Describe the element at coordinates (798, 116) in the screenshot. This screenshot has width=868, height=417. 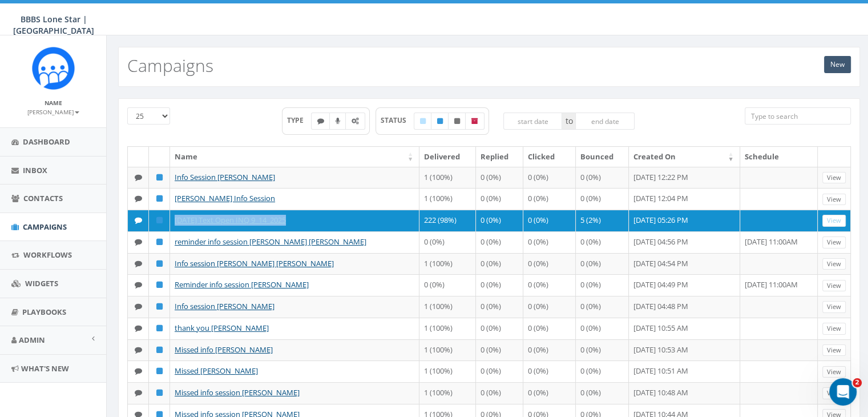
I see `input: Type to search` at that location.